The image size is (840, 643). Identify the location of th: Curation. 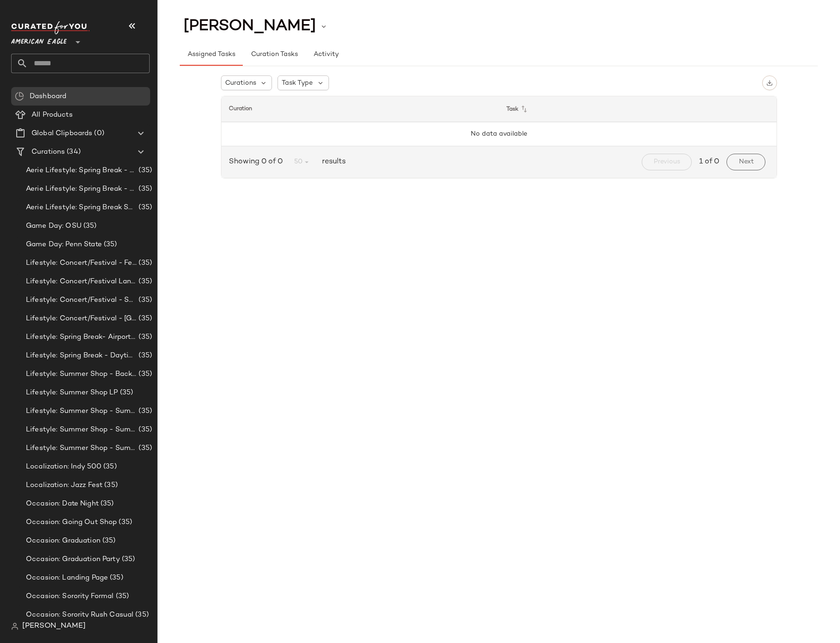
(360, 109).